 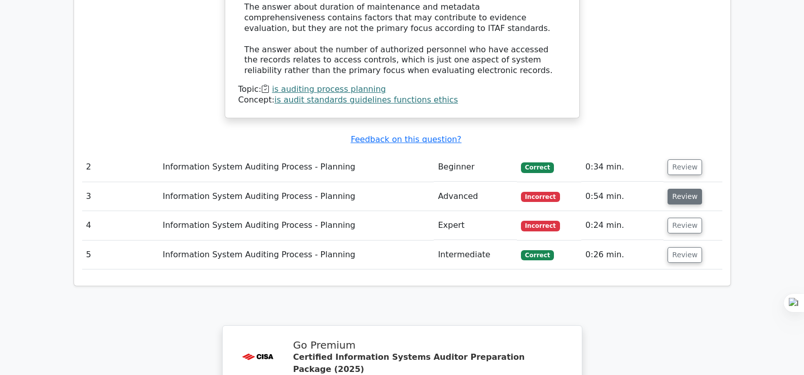 What do you see at coordinates (475, 167) in the screenshot?
I see `td: Beginner` at bounding box center [475, 167].